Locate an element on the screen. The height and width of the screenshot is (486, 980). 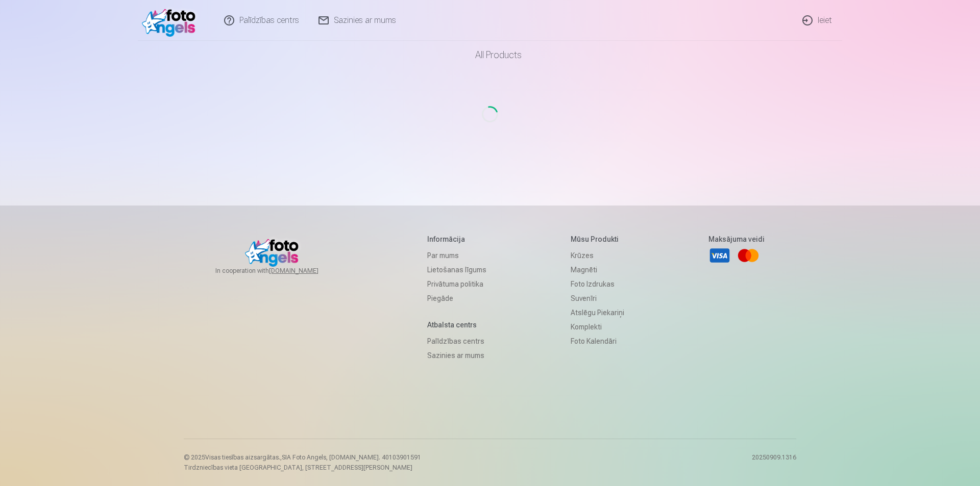
a: Atslēgu piekariņi is located at coordinates (597, 313).